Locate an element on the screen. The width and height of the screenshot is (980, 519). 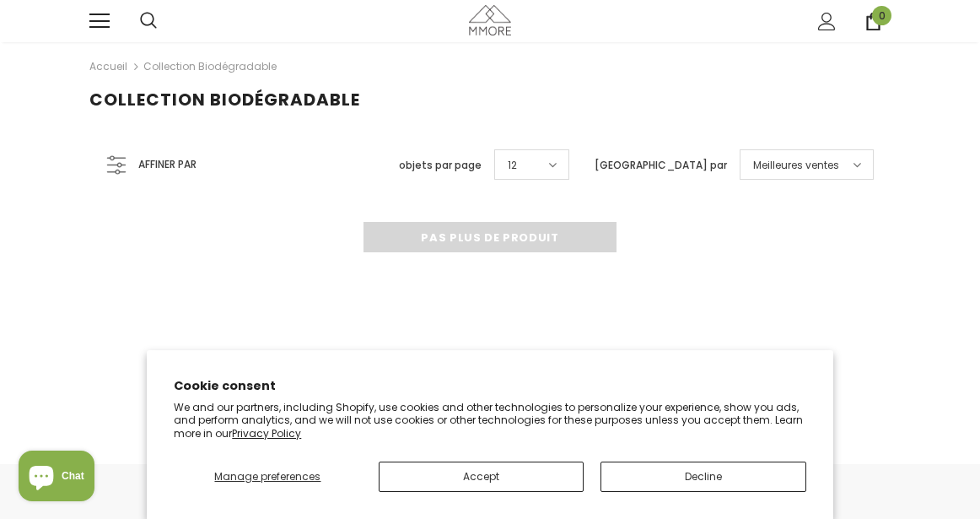
inbox-online-store-chat: Shopify online store chat is located at coordinates (56, 478).